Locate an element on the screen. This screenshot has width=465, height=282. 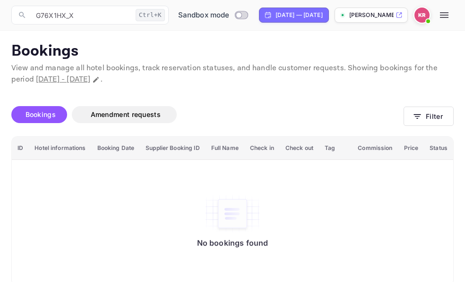
th: Check out is located at coordinates (299, 148).